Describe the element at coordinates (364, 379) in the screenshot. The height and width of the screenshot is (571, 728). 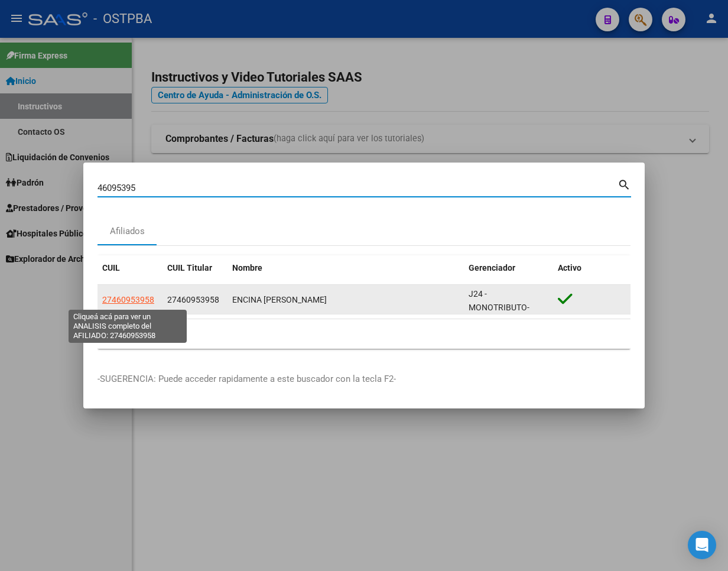
I see `p: -SUGERENCIA: Puede acceder rapidamente a este buscador con la tecla F2-` at that location.